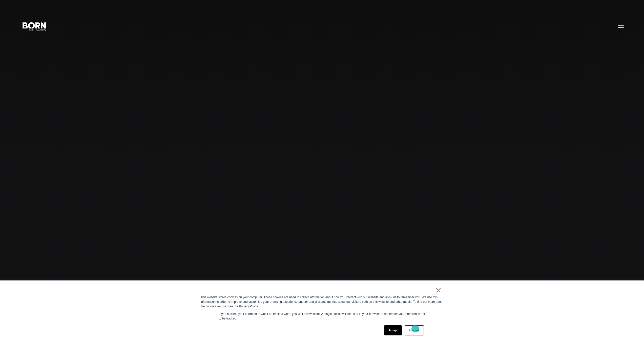 This screenshot has height=342, width=644. What do you see at coordinates (393, 330) in the screenshot?
I see `a: Accept` at bounding box center [393, 330].